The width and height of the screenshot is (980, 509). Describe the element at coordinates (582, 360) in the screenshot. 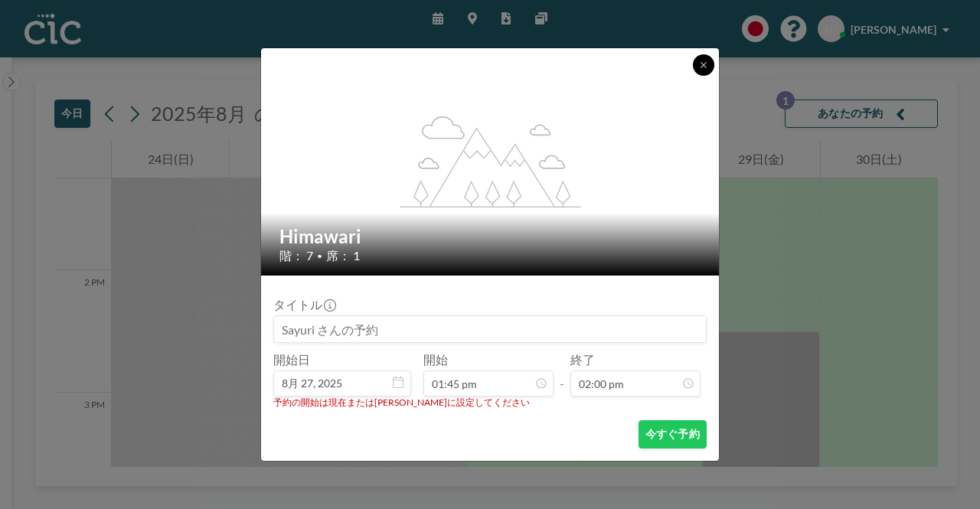

I see `label: 終了` at that location.